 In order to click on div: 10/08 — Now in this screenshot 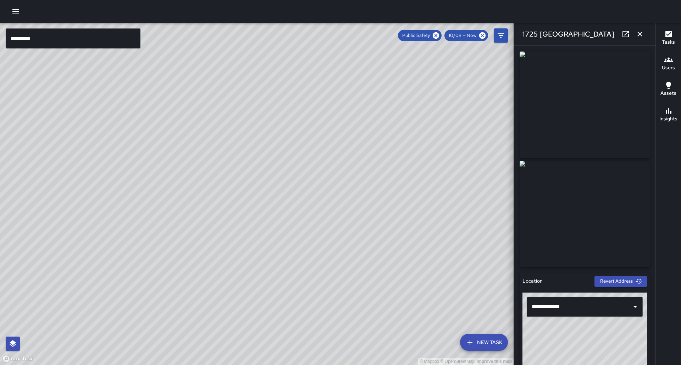, I will do `click(466, 35)`.